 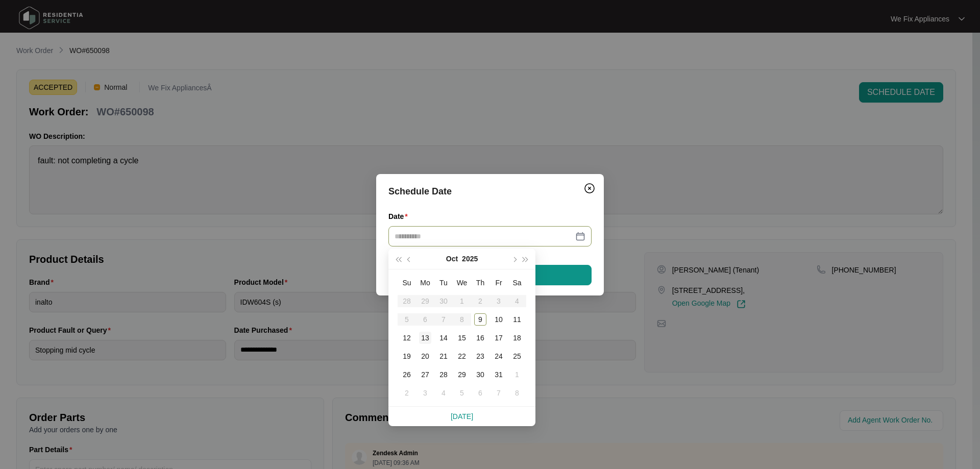 I want to click on td: 2025-10-31, so click(x=499, y=374).